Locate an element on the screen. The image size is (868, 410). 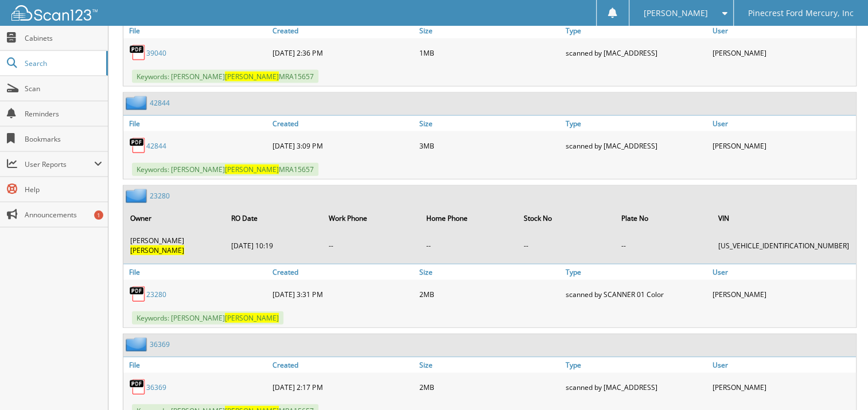
span: Scan is located at coordinates (63, 89).